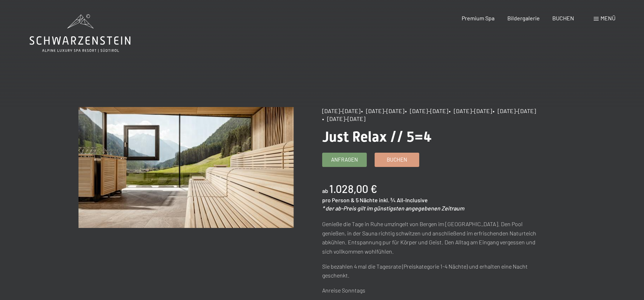 The height and width of the screenshot is (300, 644). Describe the element at coordinates (397, 159) in the screenshot. I see `span: Buchen` at that location.